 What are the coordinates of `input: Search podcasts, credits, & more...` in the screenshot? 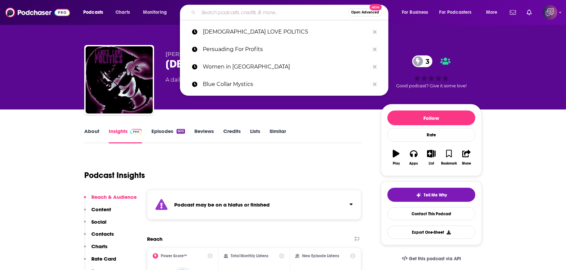 It's located at (273, 12).